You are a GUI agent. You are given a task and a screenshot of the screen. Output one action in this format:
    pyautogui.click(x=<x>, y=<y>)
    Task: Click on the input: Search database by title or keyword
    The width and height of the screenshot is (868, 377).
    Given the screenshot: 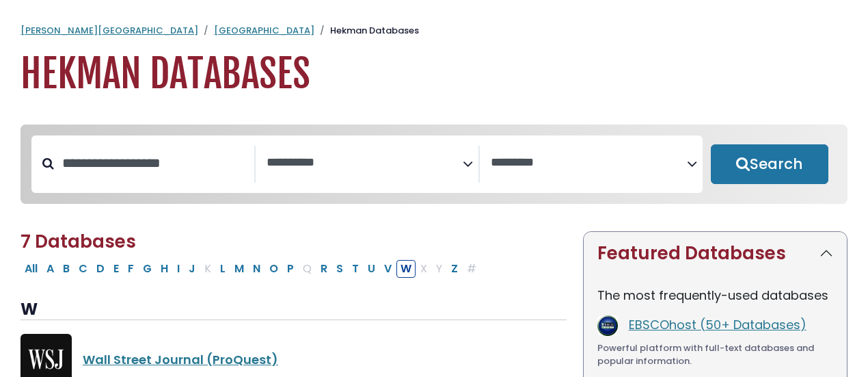 What is the action you would take?
    pyautogui.click(x=154, y=163)
    